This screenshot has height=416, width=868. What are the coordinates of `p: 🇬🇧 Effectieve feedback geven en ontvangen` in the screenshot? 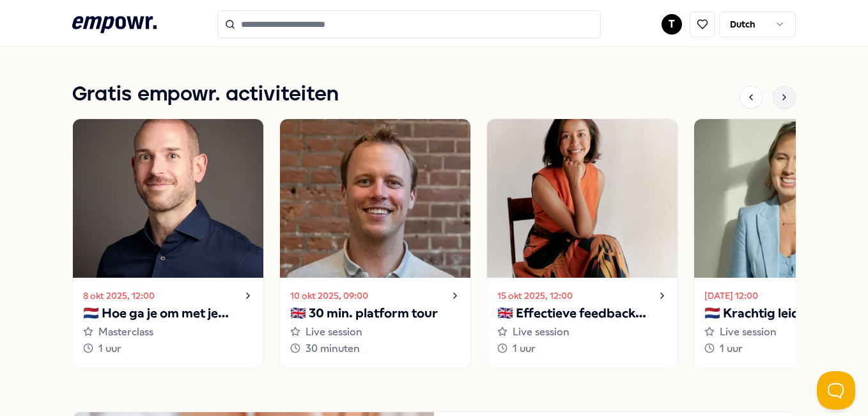 It's located at (582, 314).